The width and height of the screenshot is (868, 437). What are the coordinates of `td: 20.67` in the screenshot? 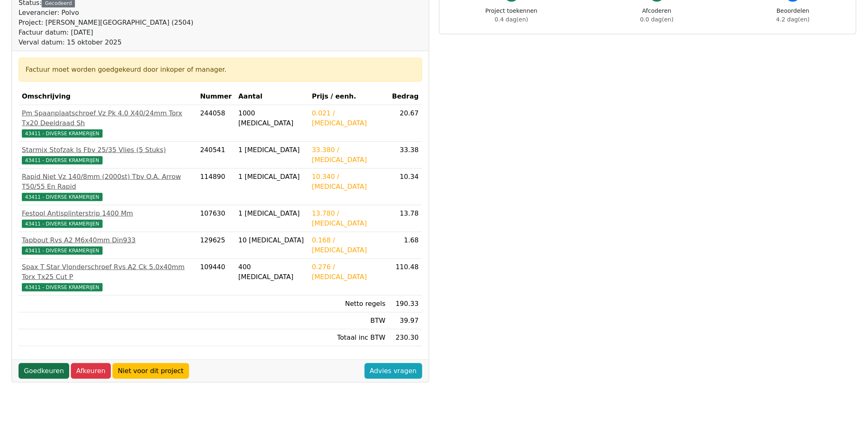 It's located at (406, 123).